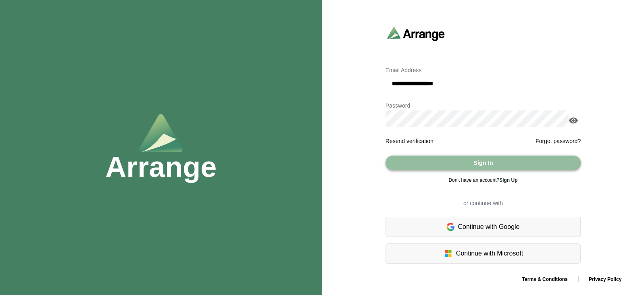 The height and width of the screenshot is (295, 644). Describe the element at coordinates (483, 227) in the screenshot. I see `div: Continue with Google` at that location.